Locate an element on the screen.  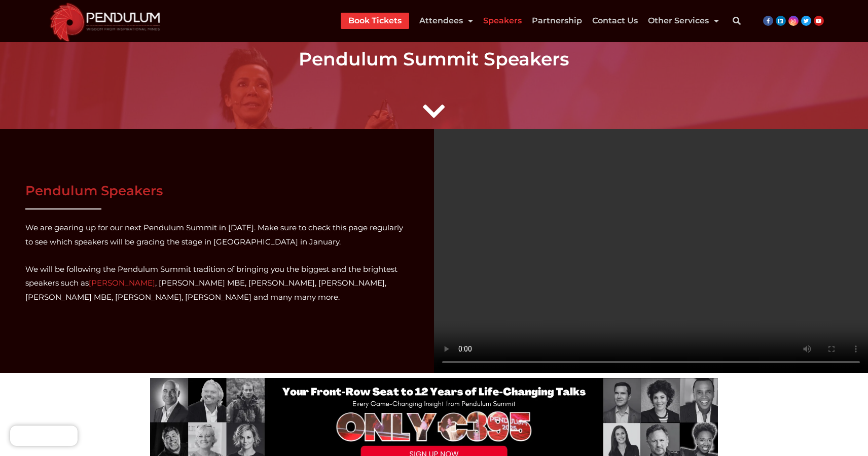
a: Book Tickets is located at coordinates (374, 21).